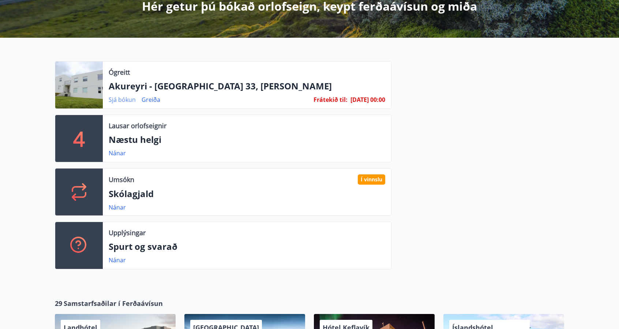 The height and width of the screenshot is (329, 619). Describe the element at coordinates (247, 194) in the screenshot. I see `p: Skólagjald` at that location.